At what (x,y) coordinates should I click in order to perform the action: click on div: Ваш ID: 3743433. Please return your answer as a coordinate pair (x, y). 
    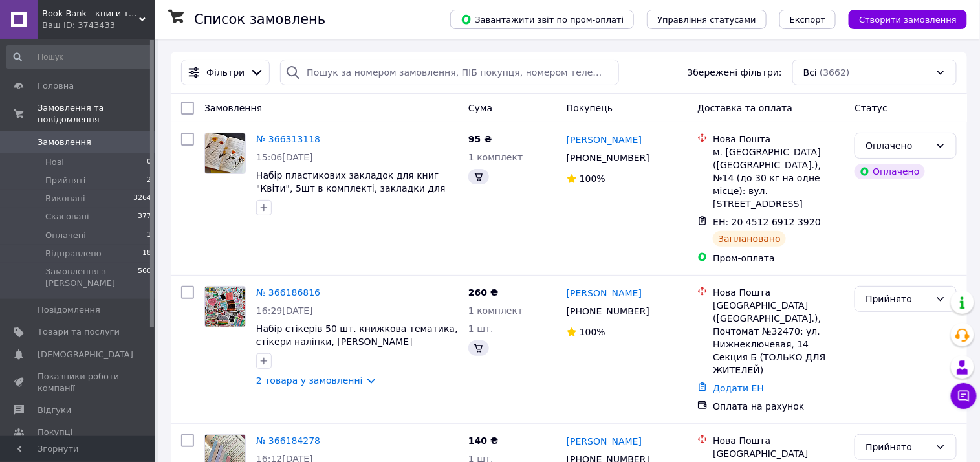
    Looking at the image, I should click on (98, 25).